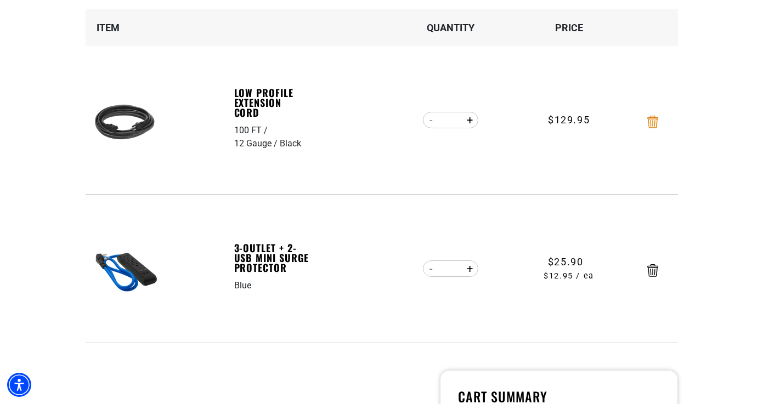 This screenshot has width=763, height=404. Describe the element at coordinates (569, 27) in the screenshot. I see `th: Price` at that location.